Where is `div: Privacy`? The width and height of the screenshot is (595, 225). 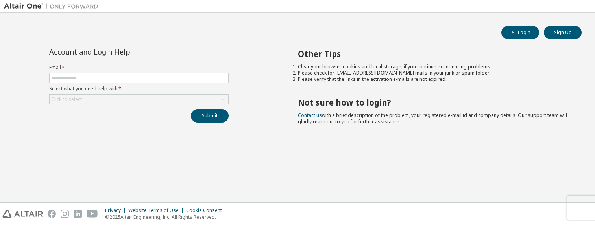
div: Privacy is located at coordinates (116, 211).